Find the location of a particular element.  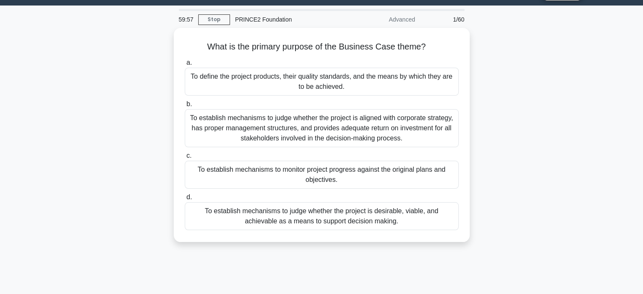

div: To define the project products, their quality standards, and the means by which they are to be ac... is located at coordinates (322, 82).